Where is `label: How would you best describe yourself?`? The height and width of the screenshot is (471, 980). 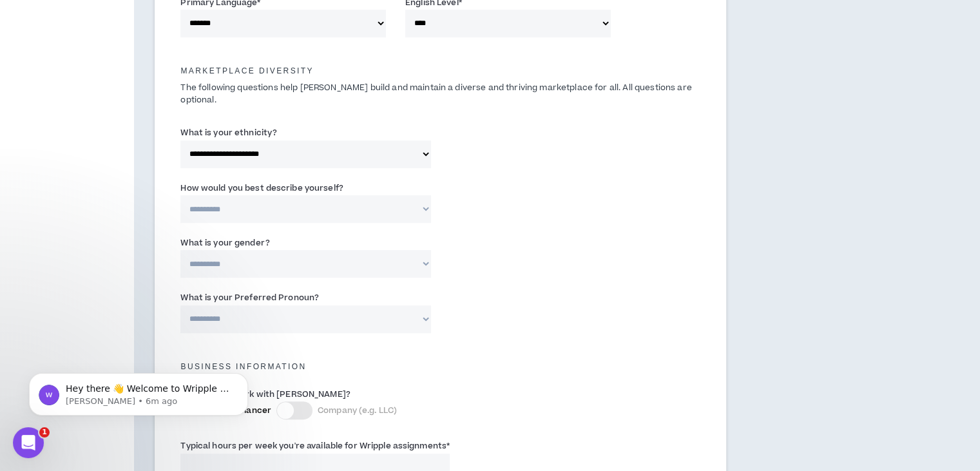
label: How would you best describe yourself? is located at coordinates (262, 188).